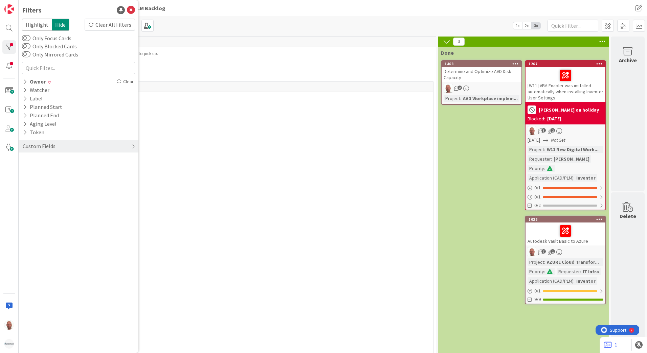 This screenshot has height=353, width=647. Describe the element at coordinates (537, 299) in the screenshot. I see `span: 9/9` at that location.